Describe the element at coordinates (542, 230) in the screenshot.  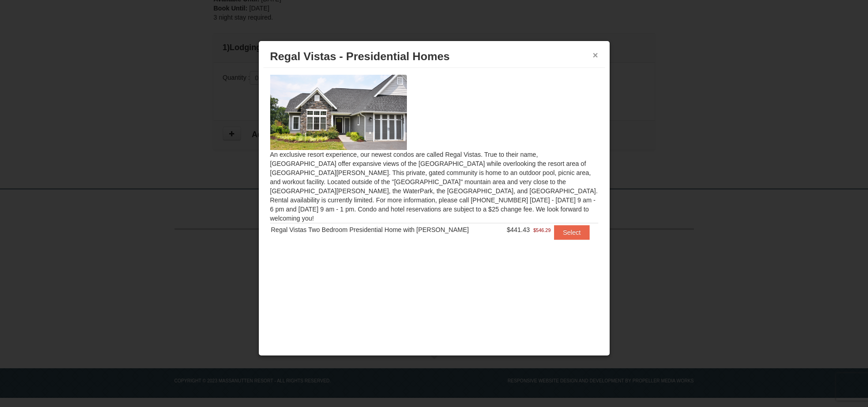
I see `span: $546.29` at that location.